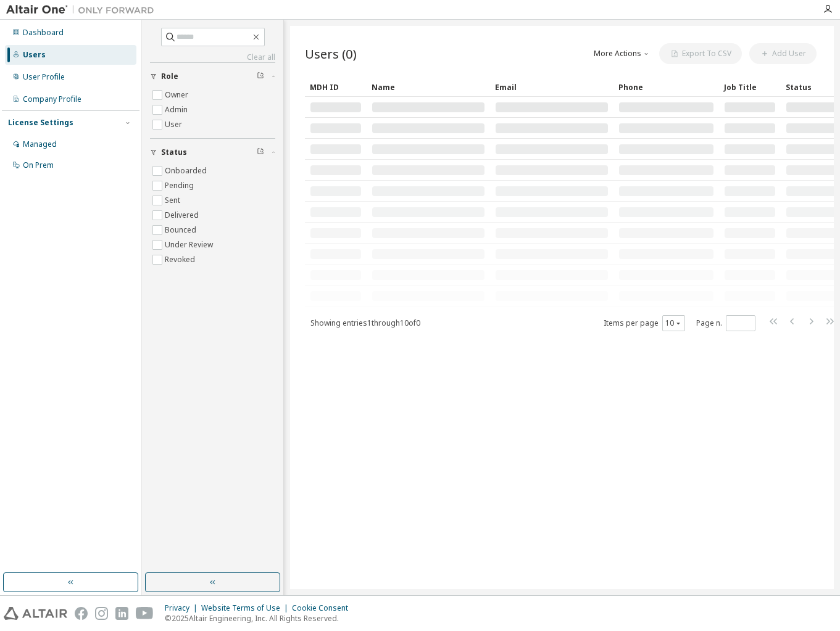 The width and height of the screenshot is (840, 631). What do you see at coordinates (174, 152) in the screenshot?
I see `span: Status` at bounding box center [174, 152].